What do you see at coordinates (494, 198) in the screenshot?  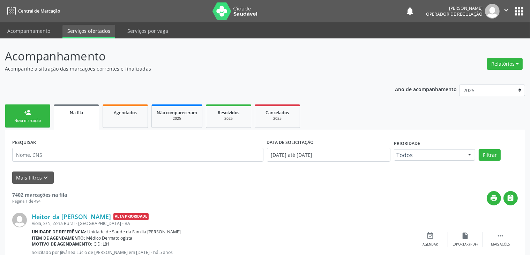 I see `i: print` at bounding box center [494, 198].